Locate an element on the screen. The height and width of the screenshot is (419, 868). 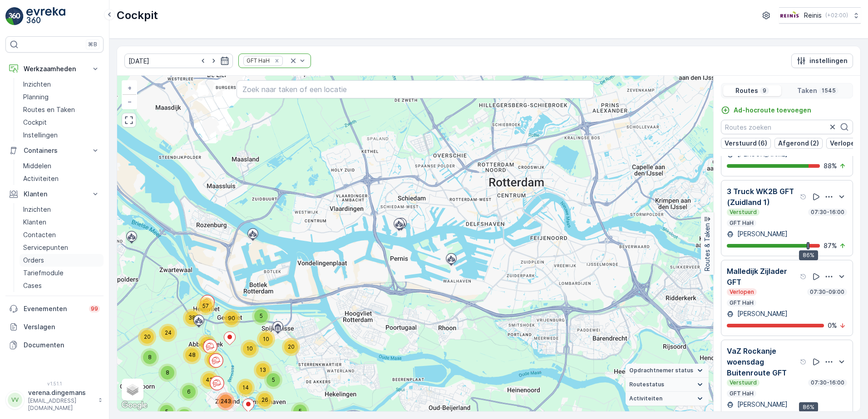
a: Dit gebied openen in Google Maps (er wordt een nieuw venster geopend) is located at coordinates (134, 406).